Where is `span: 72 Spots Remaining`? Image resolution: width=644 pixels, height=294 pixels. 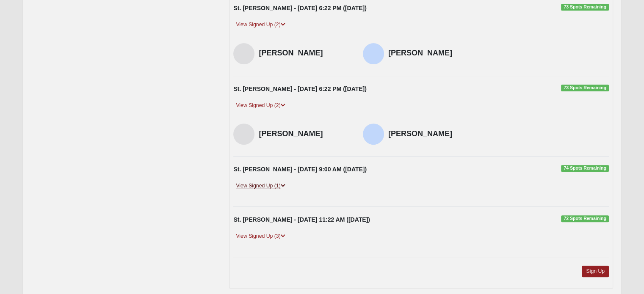
span: 72 Spots Remaining is located at coordinates (585, 219).